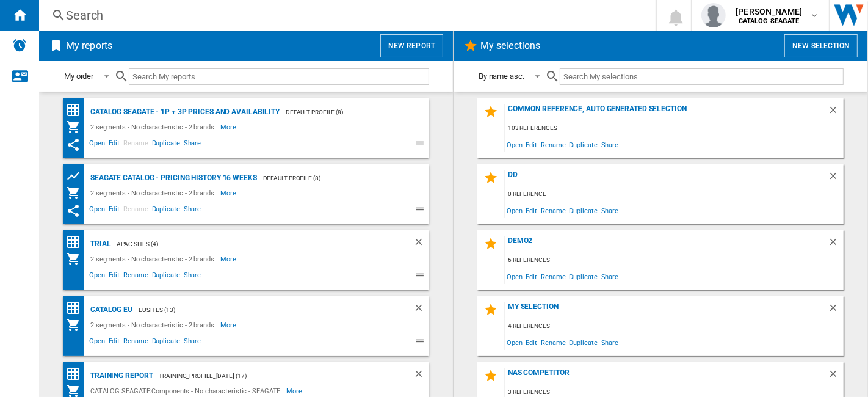 The height and width of the screenshot is (397, 868). What do you see at coordinates (411, 46) in the screenshot?
I see `button: New report` at bounding box center [411, 46].